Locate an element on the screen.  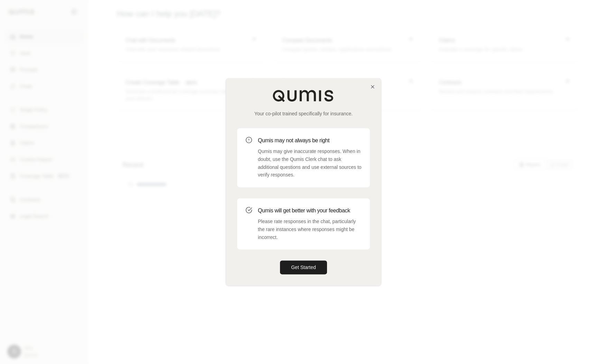
img: Qumis Logo is located at coordinates (304, 96).